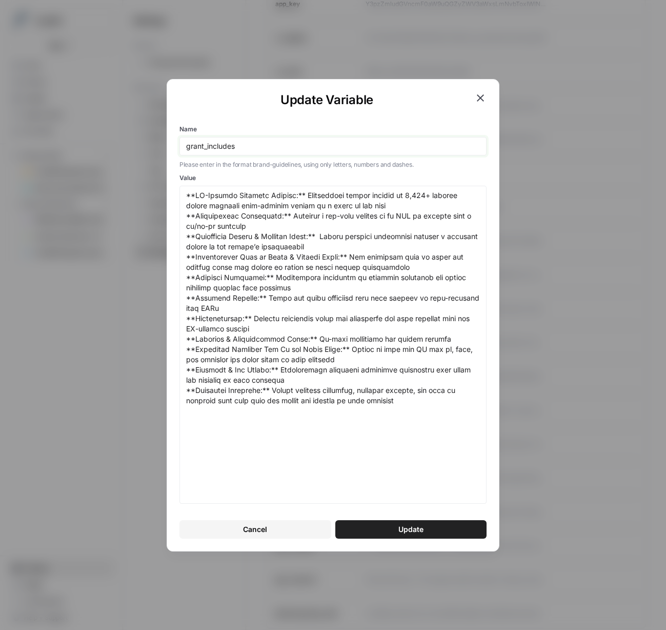 The width and height of the screenshot is (666, 630). I want to click on label: Value, so click(333, 178).